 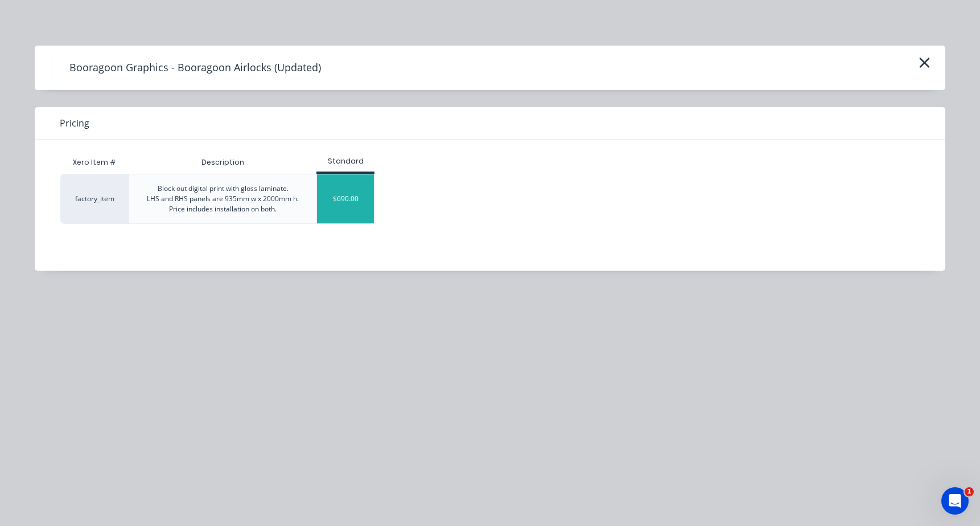 I want to click on h4: Booragoon Graphics - Booragoon Airlocks (Updated), so click(x=195, y=68).